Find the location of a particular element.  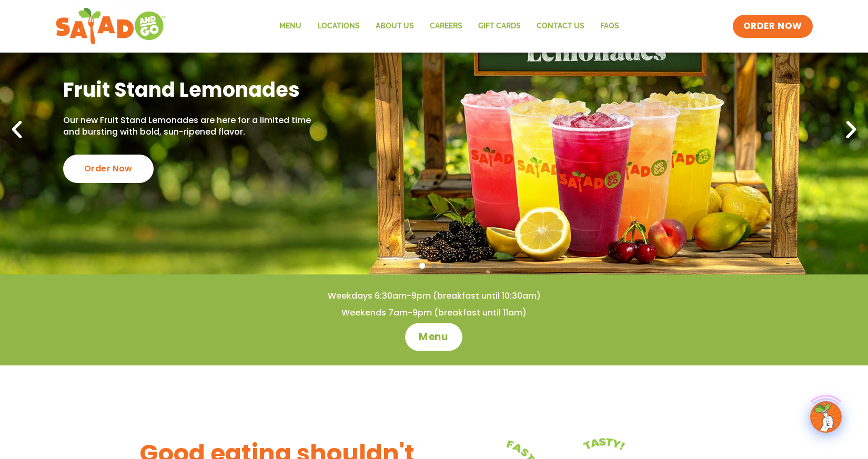

nav: Menu is located at coordinates (449, 26).